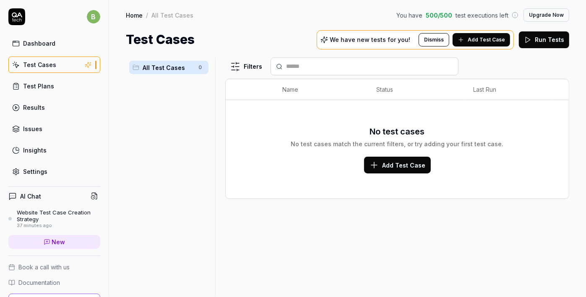  What do you see at coordinates (54, 129) in the screenshot?
I see `a: Issues` at bounding box center [54, 129].